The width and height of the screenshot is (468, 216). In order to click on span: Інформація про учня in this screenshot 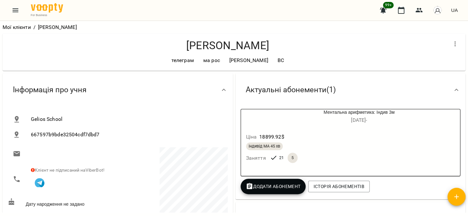, I will do `click(50, 90)`.